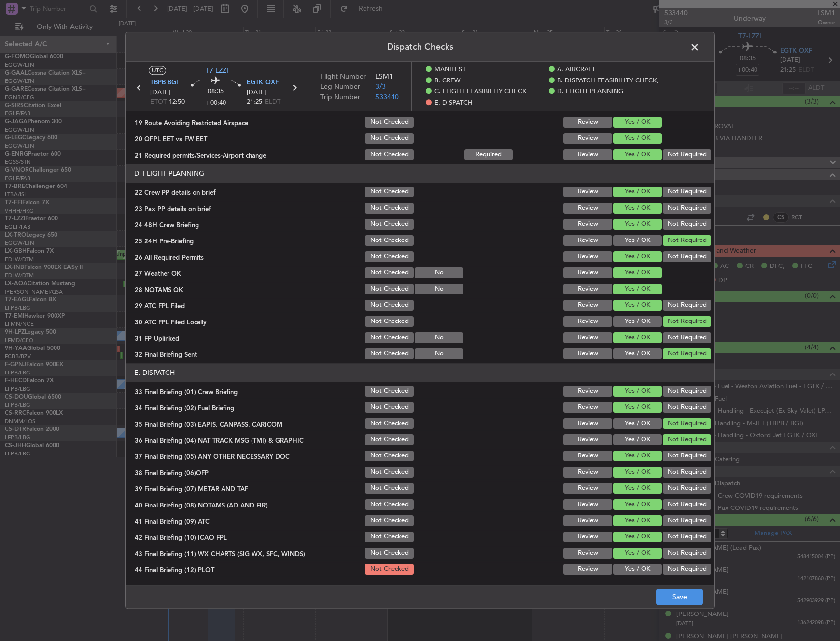 The width and height of the screenshot is (840, 641). Describe the element at coordinates (679, 598) in the screenshot. I see `button: Save` at that location.